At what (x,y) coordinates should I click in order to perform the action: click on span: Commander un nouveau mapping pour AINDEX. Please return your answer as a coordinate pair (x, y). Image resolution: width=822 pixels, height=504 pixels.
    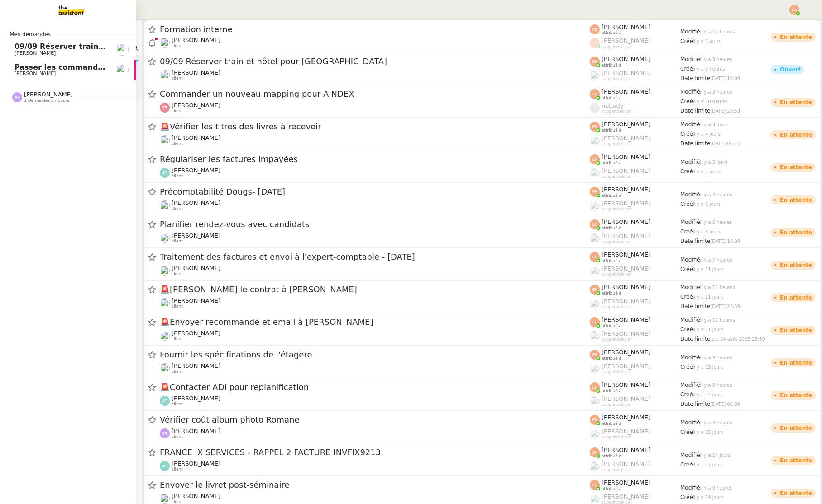
    Looking at the image, I should click on (375, 94).